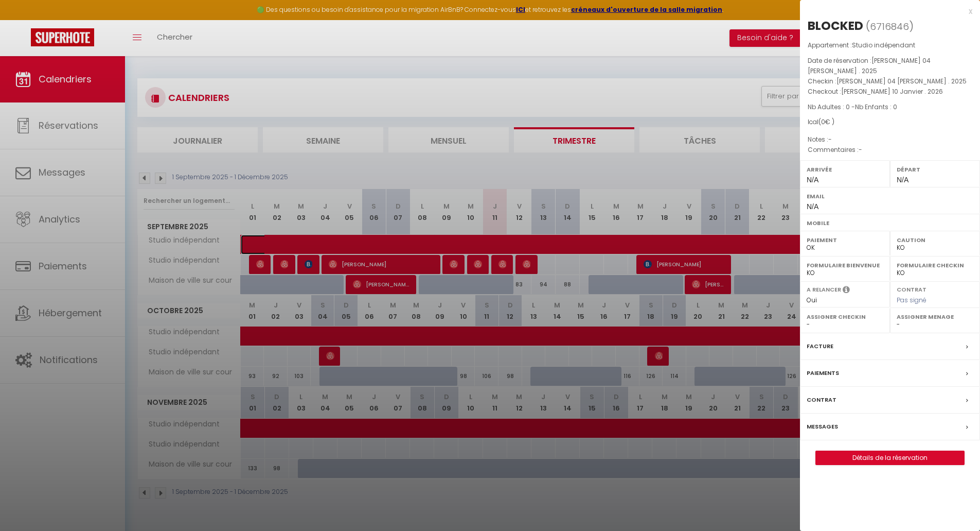 Image resolution: width=980 pixels, height=531 pixels. Describe the element at coordinates (24, 20) in the screenshot. I see `button: Ouvrir le widget de chat LiveChat` at that location.